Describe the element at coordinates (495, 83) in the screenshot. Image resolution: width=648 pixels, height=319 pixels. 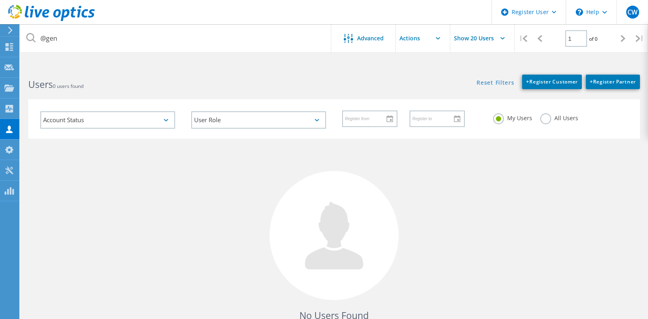
I see `a: Reset Filters` at that location.